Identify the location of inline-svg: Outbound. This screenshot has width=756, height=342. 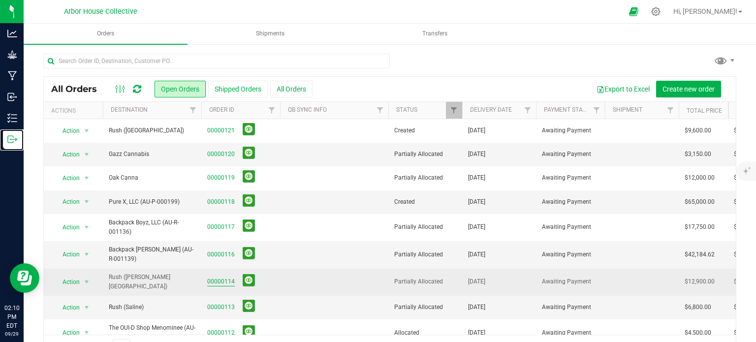
(12, 139).